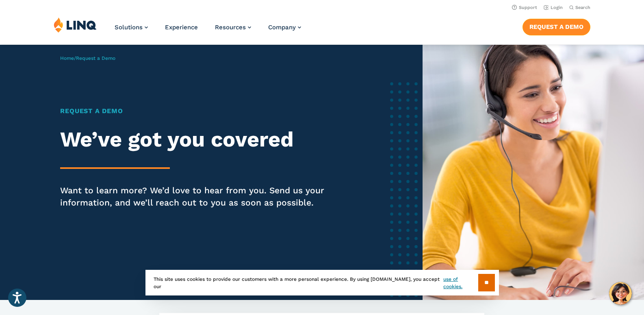  I want to click on p: Want to learn more? We’d love to hear from you. Send us your information, and we’ll reach out to ..., so click(203, 196).